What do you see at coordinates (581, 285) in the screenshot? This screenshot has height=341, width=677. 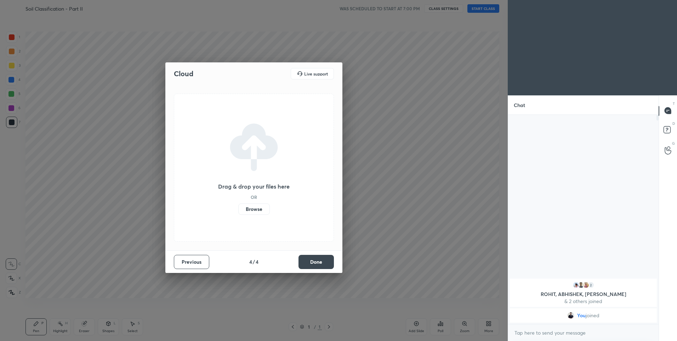 I see `img: e6014d4017c3478a8bc727f8de9f7bcc.jpg` at bounding box center [581, 285].